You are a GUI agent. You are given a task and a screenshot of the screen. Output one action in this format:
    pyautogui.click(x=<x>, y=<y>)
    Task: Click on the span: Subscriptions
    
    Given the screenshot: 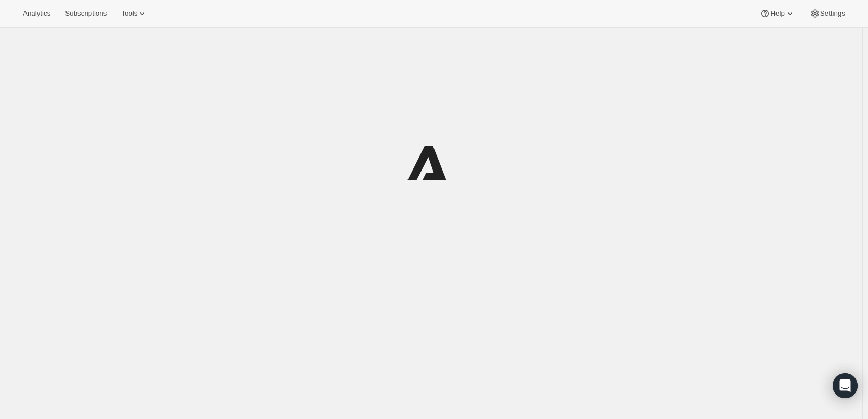 What is the action you would take?
    pyautogui.click(x=85, y=14)
    